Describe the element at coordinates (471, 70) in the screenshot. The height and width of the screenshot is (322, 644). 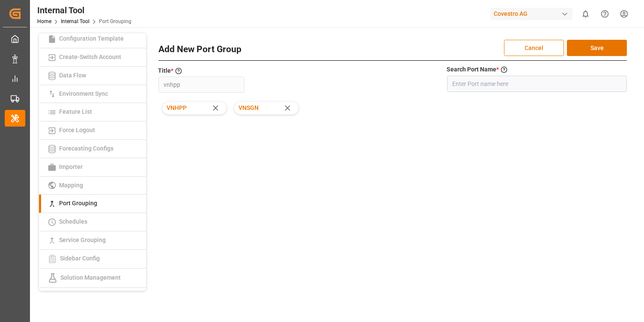
I see `label: Search Port Name` at that location.